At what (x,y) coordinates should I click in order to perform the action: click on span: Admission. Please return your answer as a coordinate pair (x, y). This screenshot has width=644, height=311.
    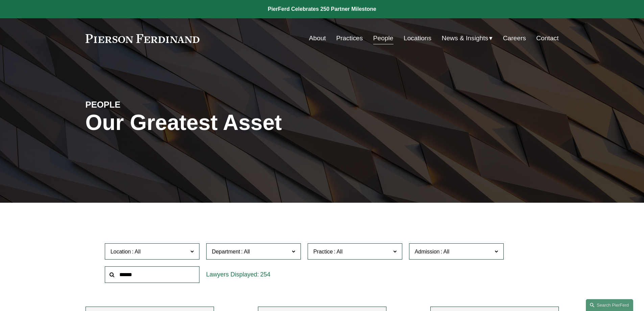
    Looking at the image, I should click on (427, 251).